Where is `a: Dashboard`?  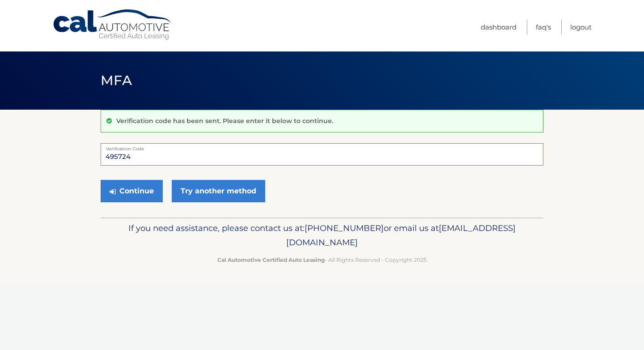
a: Dashboard is located at coordinates (499, 27).